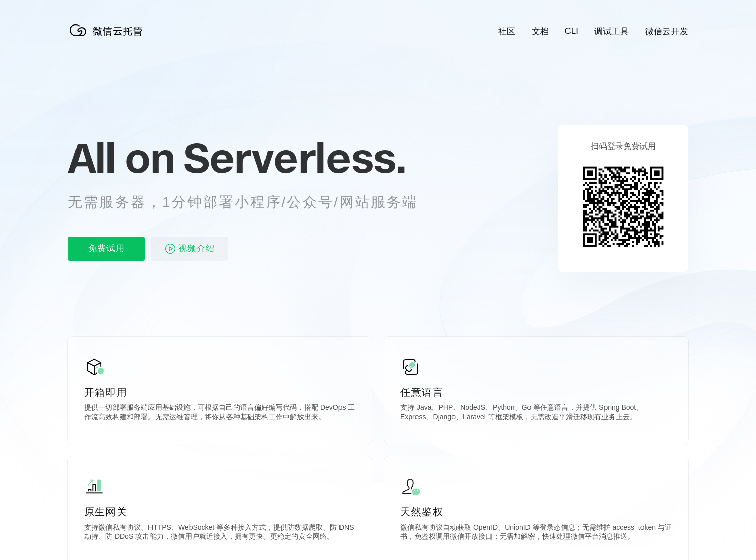  Describe the element at coordinates (667, 31) in the screenshot. I see `a: 微信云开发` at that location.